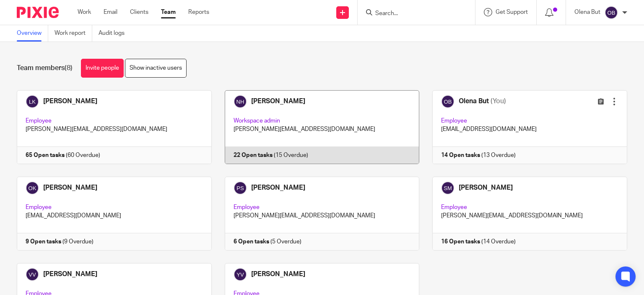 The width and height of the screenshot is (644, 295). Describe the element at coordinates (156, 68) in the screenshot. I see `a: Show inactive users` at that location.